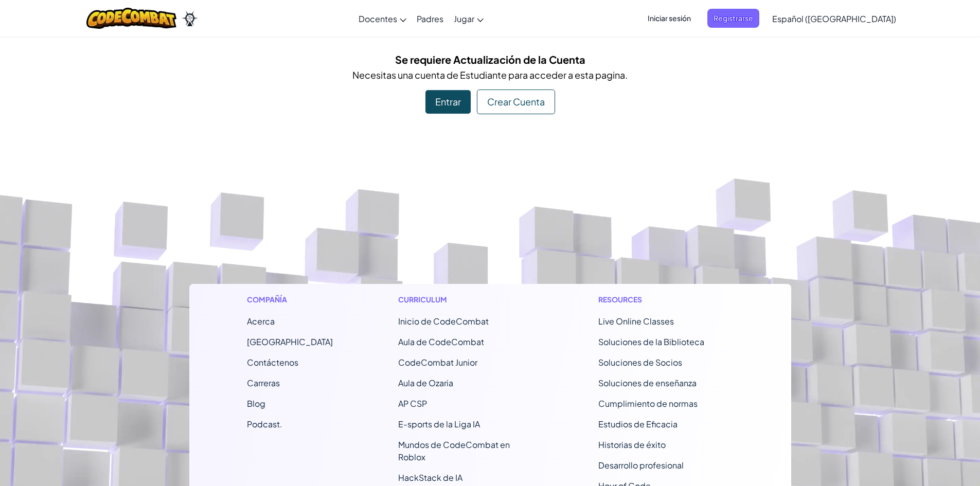 This screenshot has width=980, height=486. What do you see at coordinates (636, 321) in the screenshot?
I see `a: Live Online Classes` at bounding box center [636, 321].